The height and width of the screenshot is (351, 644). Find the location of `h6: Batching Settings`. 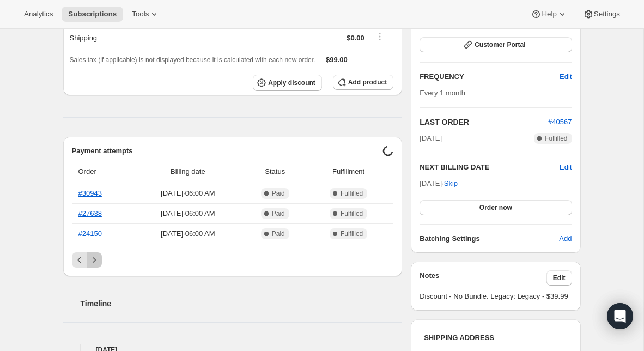

h6: Batching Settings is located at coordinates (489, 239).